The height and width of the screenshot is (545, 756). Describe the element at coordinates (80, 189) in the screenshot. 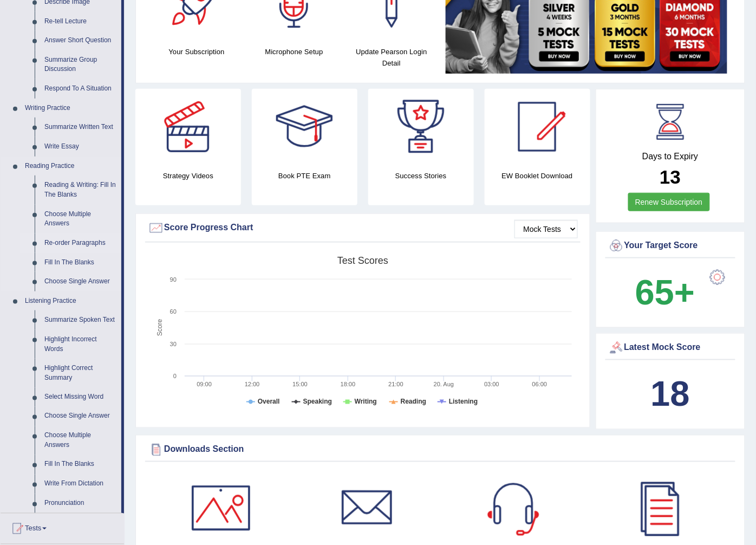

I see `a: Reading & Writing: Fill In The Blanks` at that location.